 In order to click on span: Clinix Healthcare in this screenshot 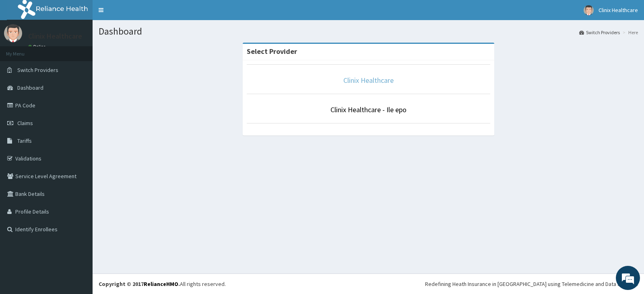, I will do `click(618, 10)`.